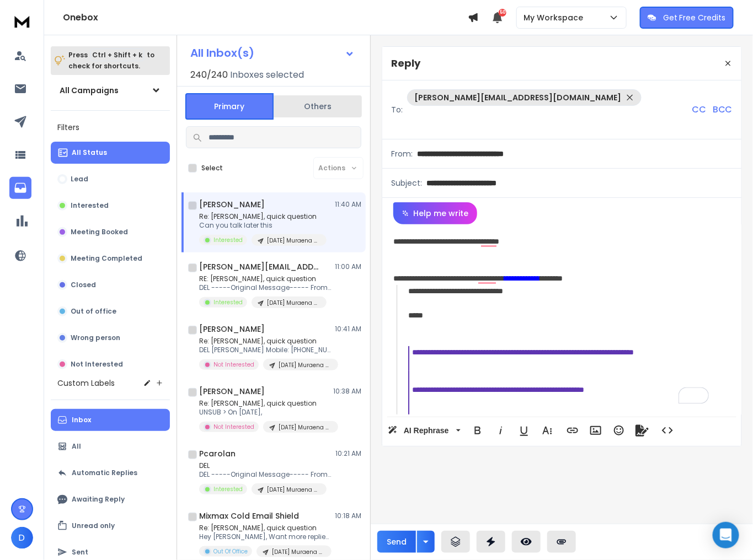  I want to click on p: Get Free Credits, so click(694, 18).